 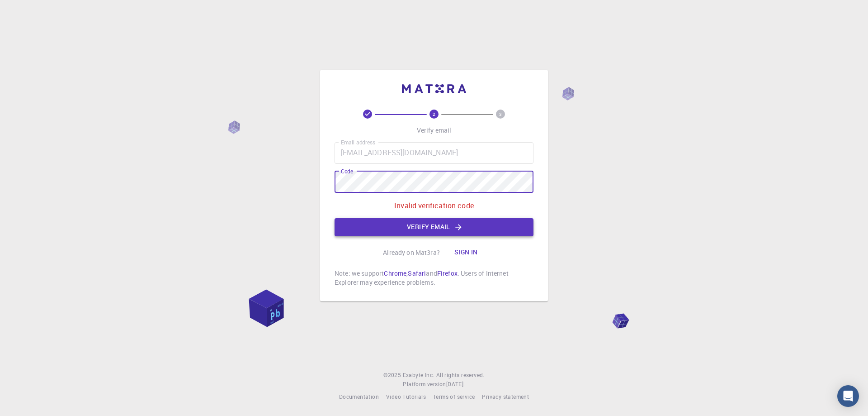 I want to click on span: Video Tutorials, so click(x=406, y=396).